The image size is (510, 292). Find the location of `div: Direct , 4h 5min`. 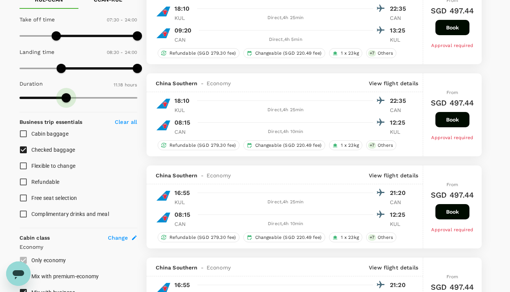

div: Direct , 4h 5min is located at coordinates (286, 40).